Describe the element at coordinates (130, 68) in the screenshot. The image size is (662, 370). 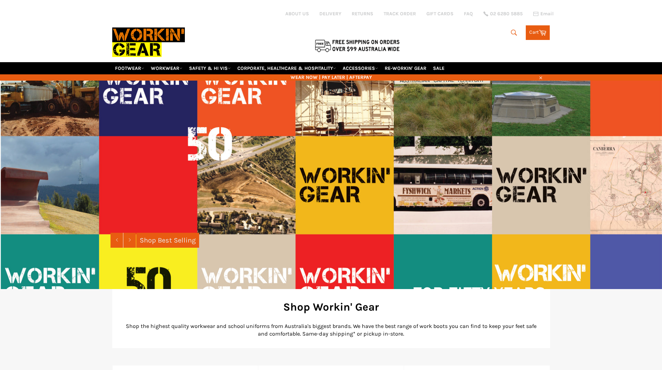
I see `a: FOOTWEAR` at that location.